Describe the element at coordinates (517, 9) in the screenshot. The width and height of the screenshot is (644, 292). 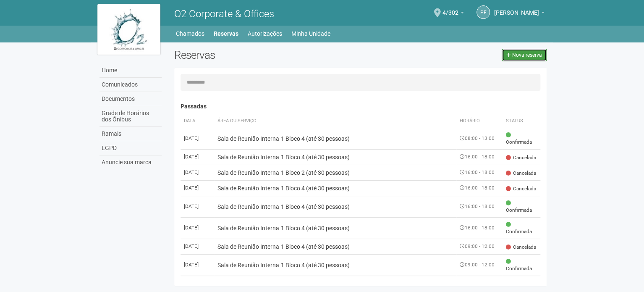
I see `span: PRISCILLA FREITAS` at that location.